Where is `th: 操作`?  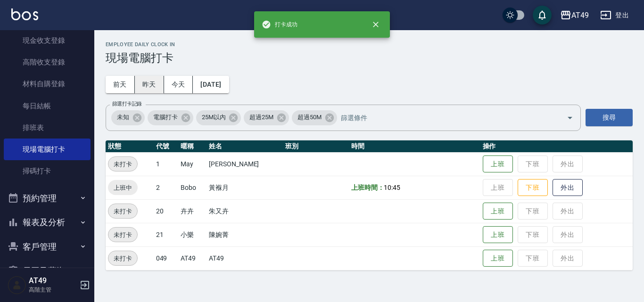
th: 操作 is located at coordinates (556, 146).